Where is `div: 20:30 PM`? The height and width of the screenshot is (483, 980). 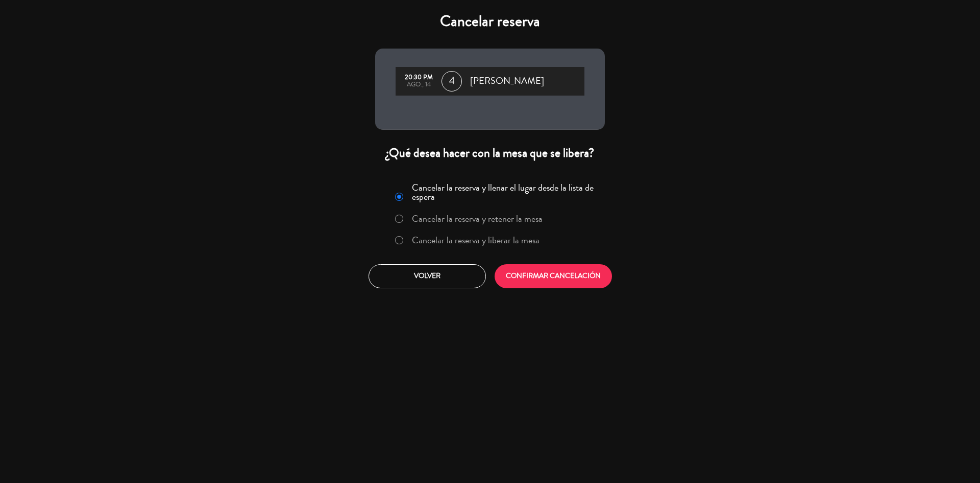 div: 20:30 PM is located at coordinates (418, 77).